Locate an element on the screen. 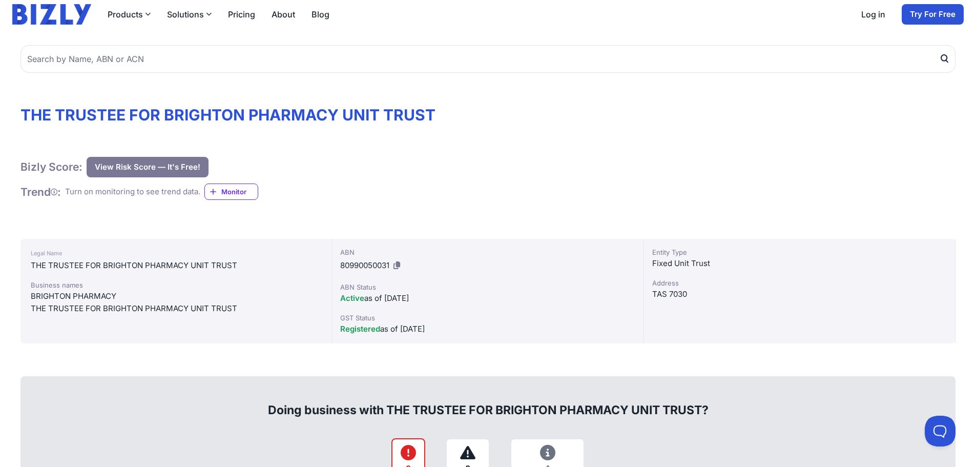 The height and width of the screenshot is (467, 976). div: TAS 7030 is located at coordinates (799, 294).